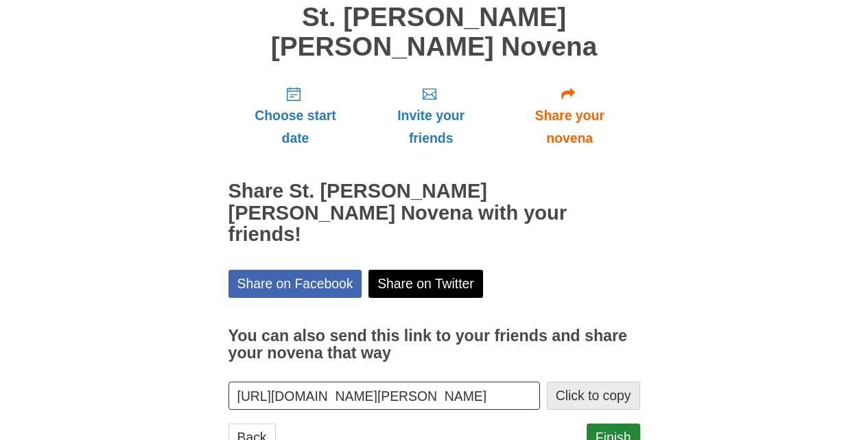 This screenshot has height=440, width=868. What do you see at coordinates (593, 396) in the screenshot?
I see `button: Click to copy` at bounding box center [593, 396].